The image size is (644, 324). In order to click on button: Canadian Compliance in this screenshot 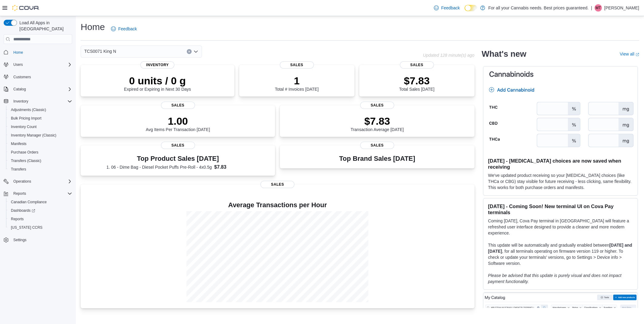, I will do `click(40, 202)`.